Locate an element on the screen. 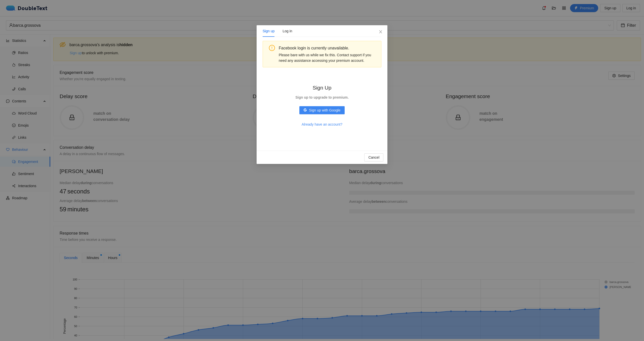 This screenshot has width=644, height=341. span: Sign up with Google is located at coordinates (325, 110).